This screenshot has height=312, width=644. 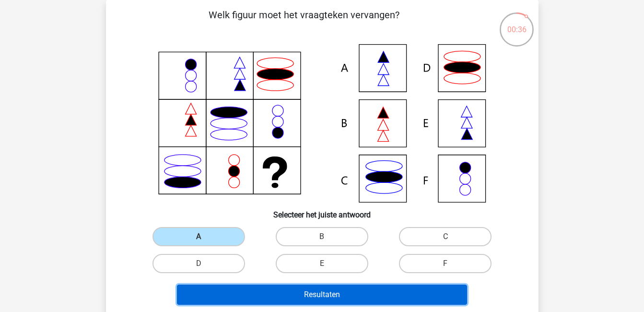 I want to click on label: C, so click(x=445, y=237).